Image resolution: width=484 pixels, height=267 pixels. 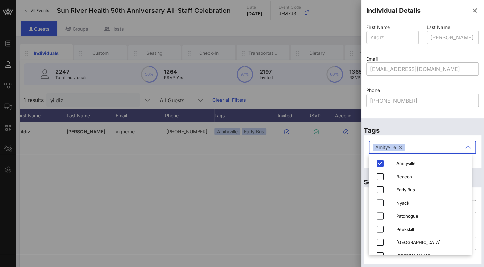 I want to click on p: First Name, so click(x=393, y=27).